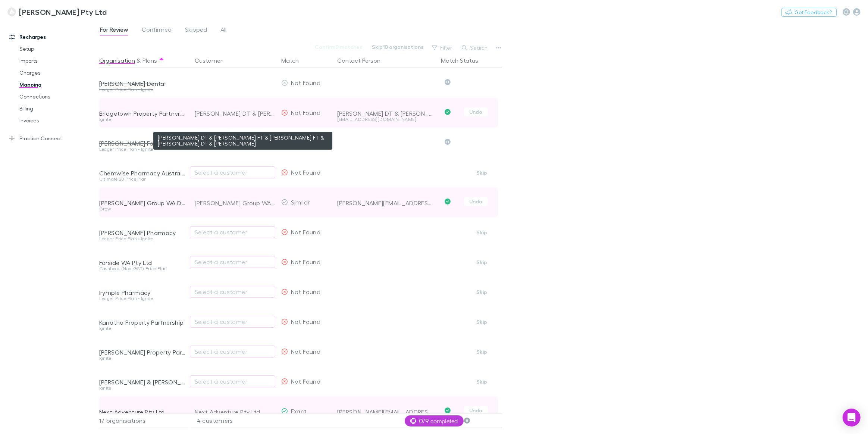  What do you see at coordinates (52, 138) in the screenshot?
I see `a: Practice Connect` at bounding box center [52, 138].